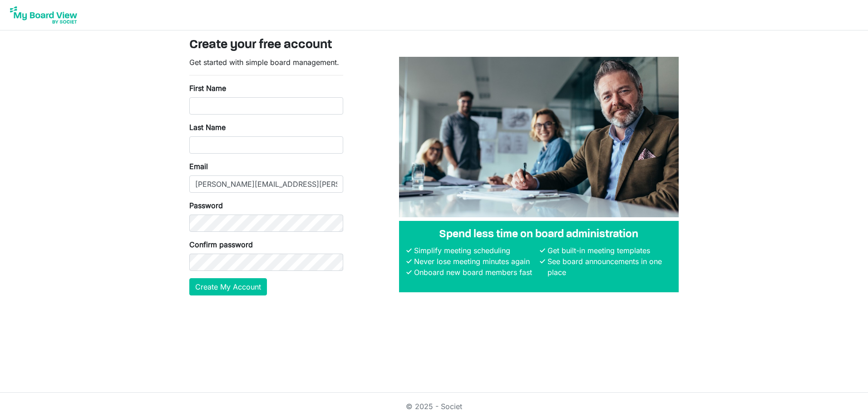 This screenshot has width=868, height=420. What do you see at coordinates (539, 234) in the screenshot?
I see `h4: Spend less time on board administration` at bounding box center [539, 234].